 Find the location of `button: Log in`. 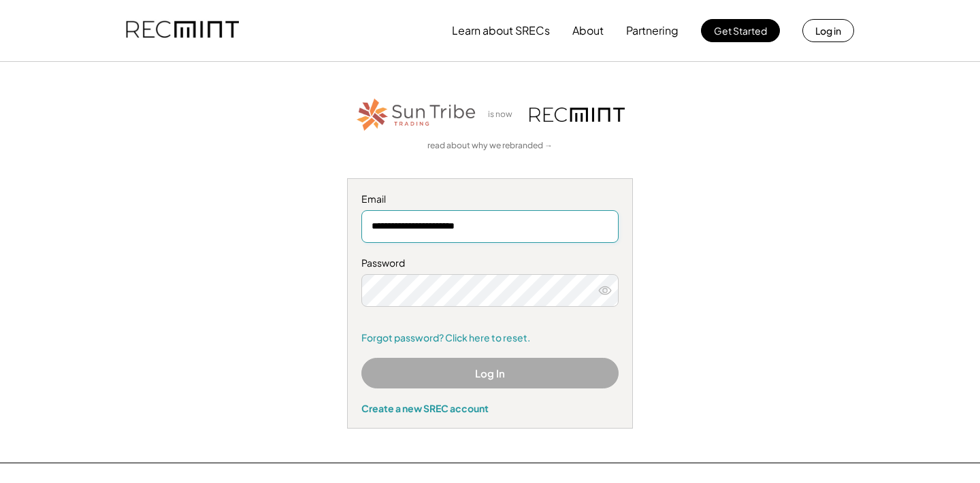

button: Log in is located at coordinates (828, 31).